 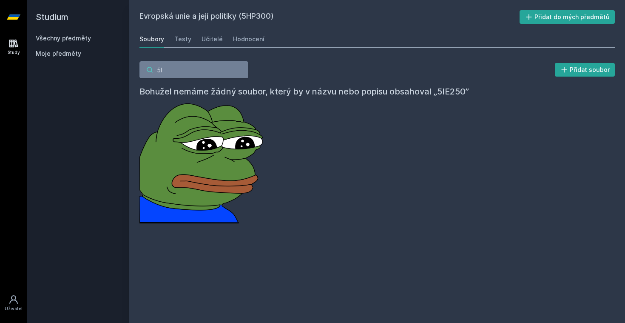 What do you see at coordinates (58, 54) in the screenshot?
I see `span: Moje předměty` at bounding box center [58, 54].